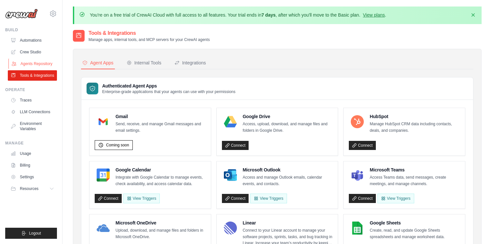 The image size is (492, 244). I want to click on button: View Triggers, so click(141, 198).